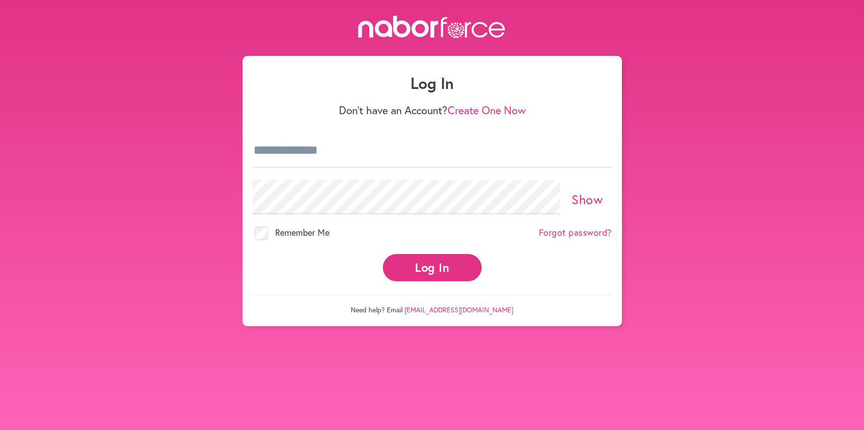 The height and width of the screenshot is (430, 864). Describe the element at coordinates (587, 199) in the screenshot. I see `a: Show` at that location.